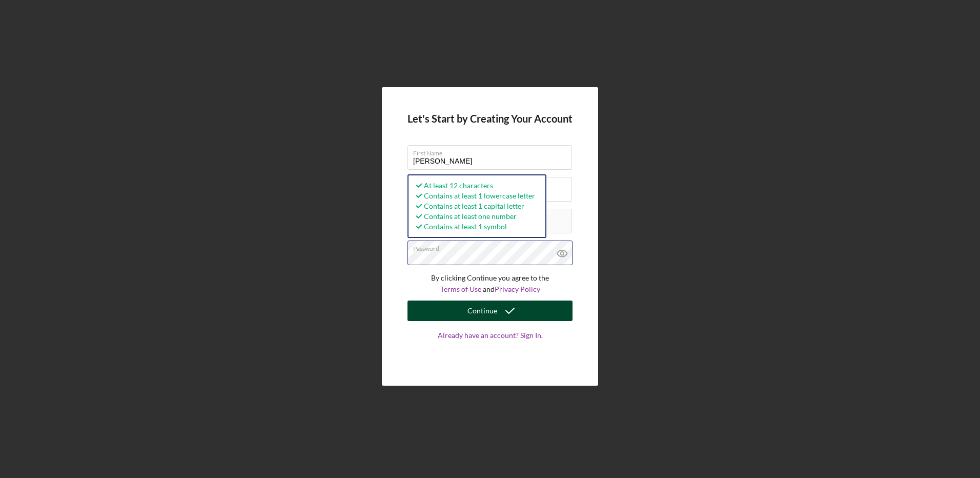 This screenshot has height=478, width=980. Describe the element at coordinates (490, 346) in the screenshot. I see `a: Already have an account? Sign In.` at that location.